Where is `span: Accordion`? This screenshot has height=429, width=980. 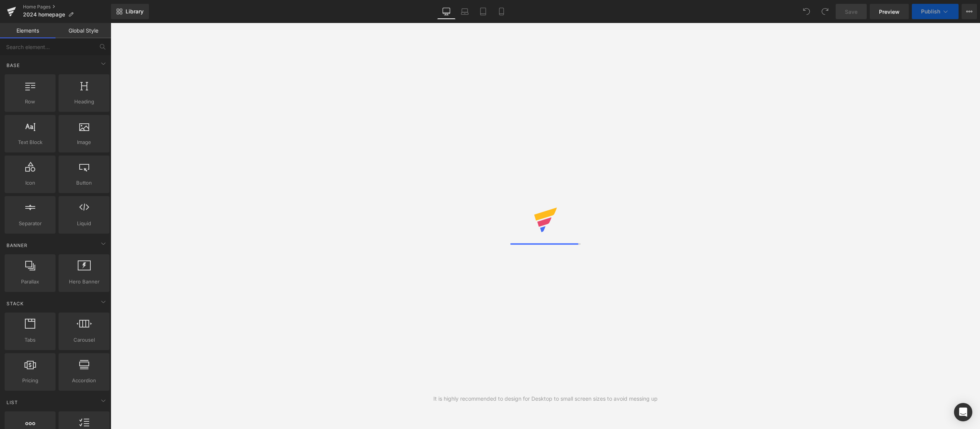
span: Accordion is located at coordinates (84, 380).